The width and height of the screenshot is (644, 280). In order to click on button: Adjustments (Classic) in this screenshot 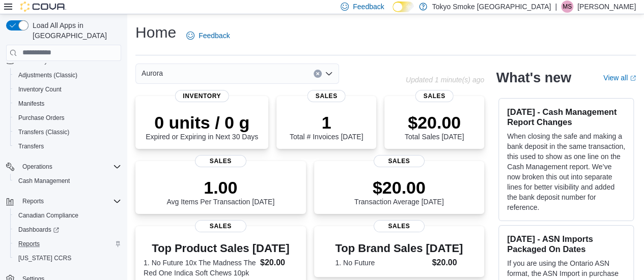, I will do `click(68, 76)`.